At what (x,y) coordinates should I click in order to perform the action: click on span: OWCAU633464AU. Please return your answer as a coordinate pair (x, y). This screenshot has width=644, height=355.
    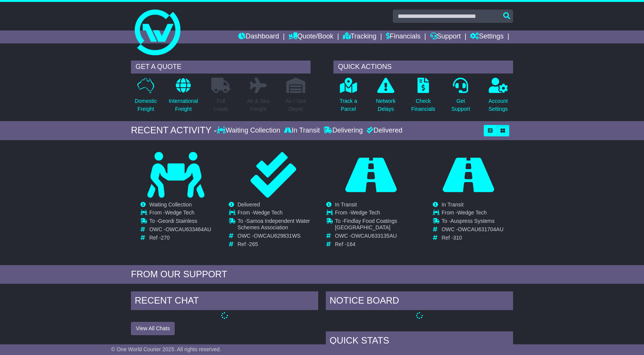
    Looking at the image, I should click on (188, 229).